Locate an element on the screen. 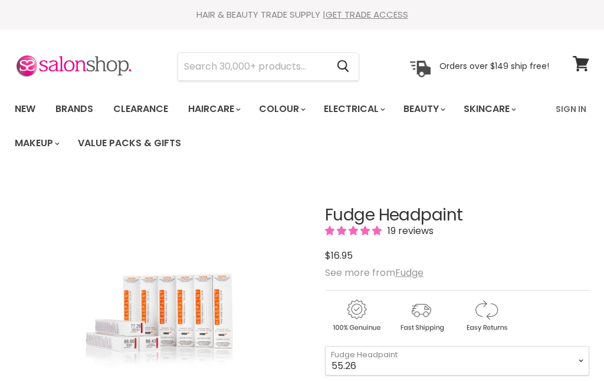 Image resolution: width=604 pixels, height=382 pixels. a: New is located at coordinates (25, 109).